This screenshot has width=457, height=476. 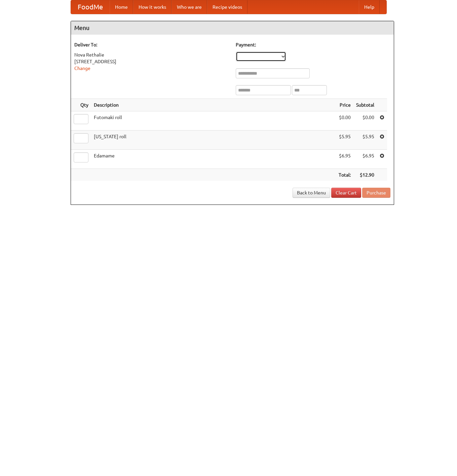 I want to click on a: How it works, so click(x=152, y=7).